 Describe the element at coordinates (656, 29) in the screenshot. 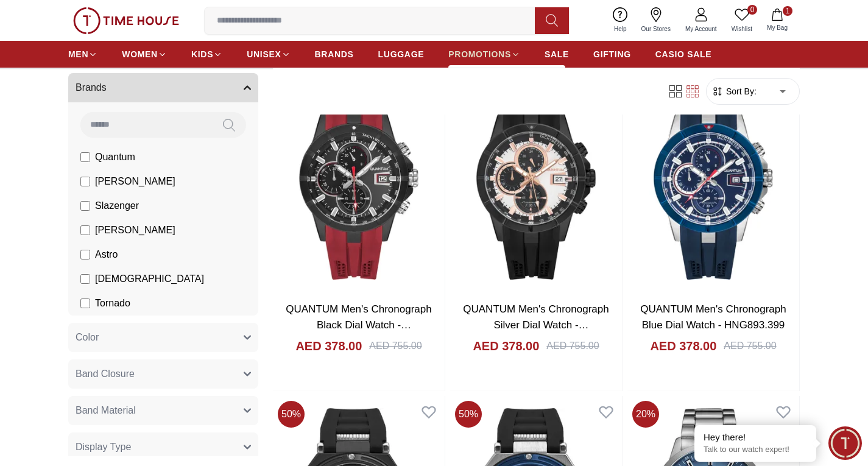

I see `span: Our Stores` at that location.